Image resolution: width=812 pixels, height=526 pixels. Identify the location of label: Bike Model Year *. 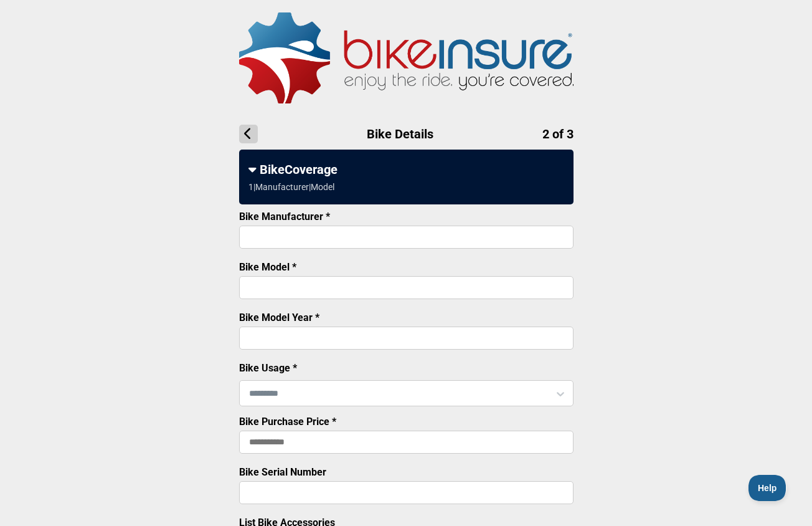
(279, 317).